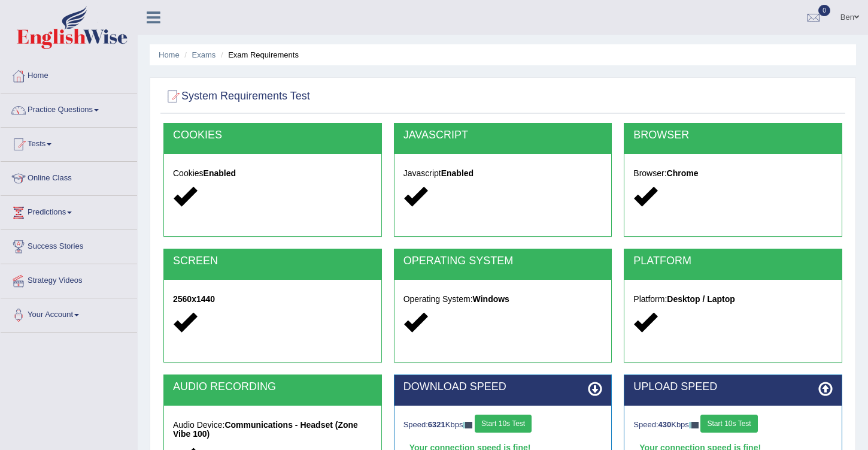 The image size is (868, 450). I want to click on strong: Desktop / Laptop, so click(701, 299).